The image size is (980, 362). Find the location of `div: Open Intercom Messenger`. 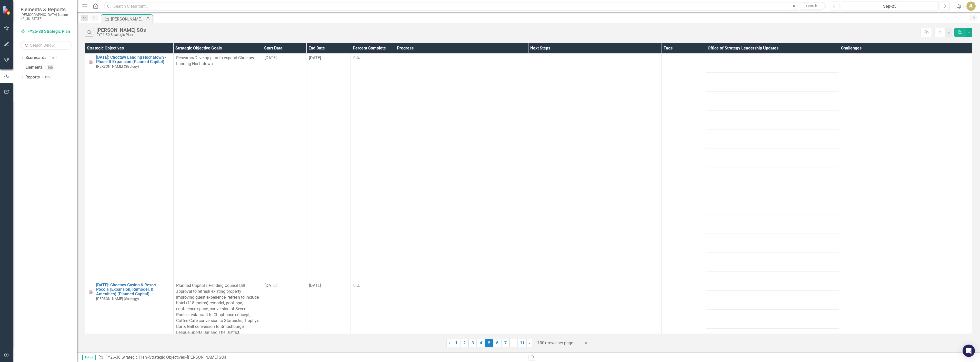

div: Open Intercom Messenger is located at coordinates (969, 351).